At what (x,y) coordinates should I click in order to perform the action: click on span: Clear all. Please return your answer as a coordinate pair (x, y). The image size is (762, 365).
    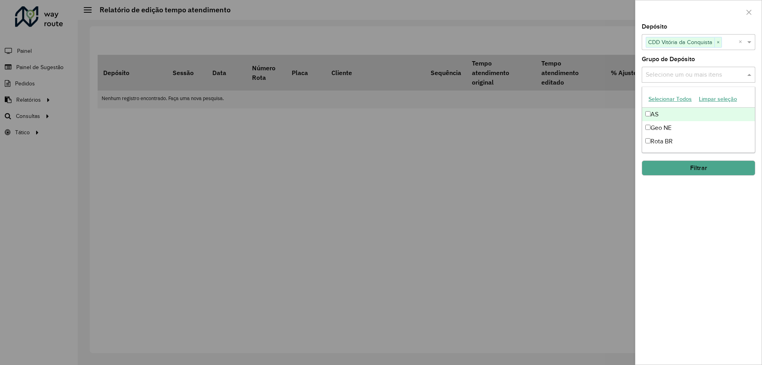
    Looking at the image, I should click on (742, 42).